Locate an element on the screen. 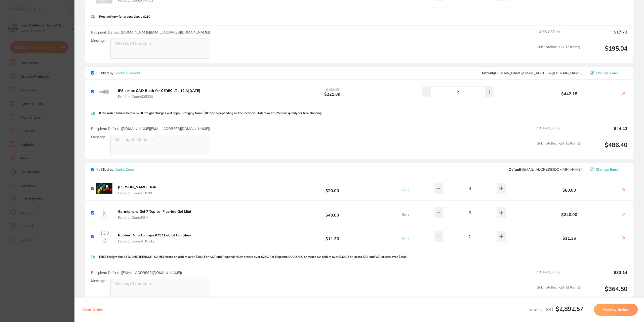 The width and height of the screenshot is (644, 322). span: Product Code: DD500 is located at coordinates (137, 193).